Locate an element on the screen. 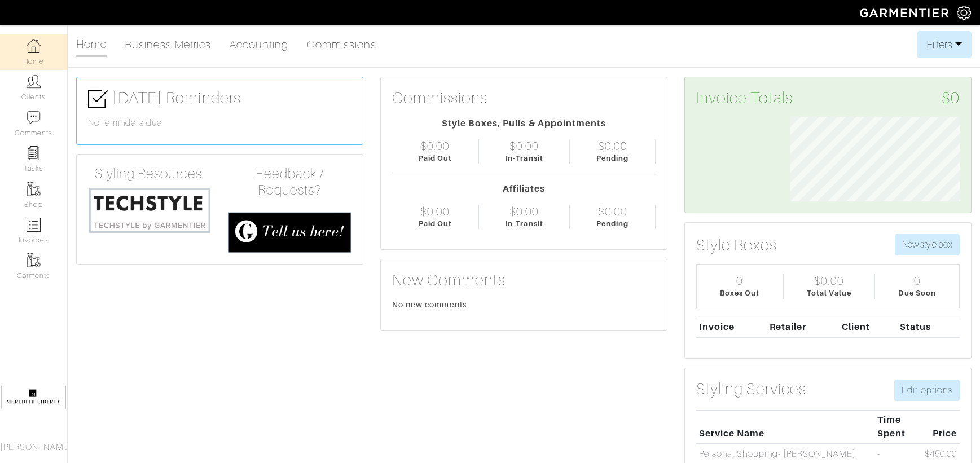  h4: Styling Resources: is located at coordinates (150, 174).